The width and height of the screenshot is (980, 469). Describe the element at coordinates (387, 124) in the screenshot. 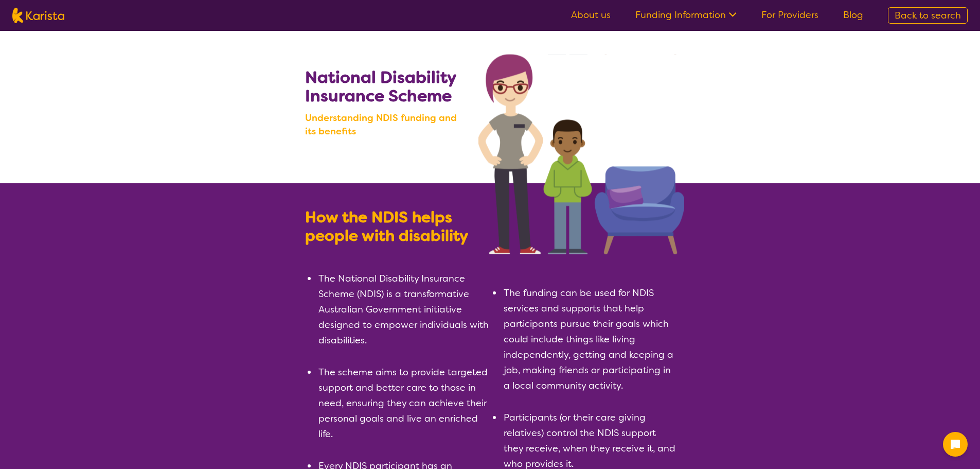

I see `b: Understanding NDIS funding and its benefits` at that location.